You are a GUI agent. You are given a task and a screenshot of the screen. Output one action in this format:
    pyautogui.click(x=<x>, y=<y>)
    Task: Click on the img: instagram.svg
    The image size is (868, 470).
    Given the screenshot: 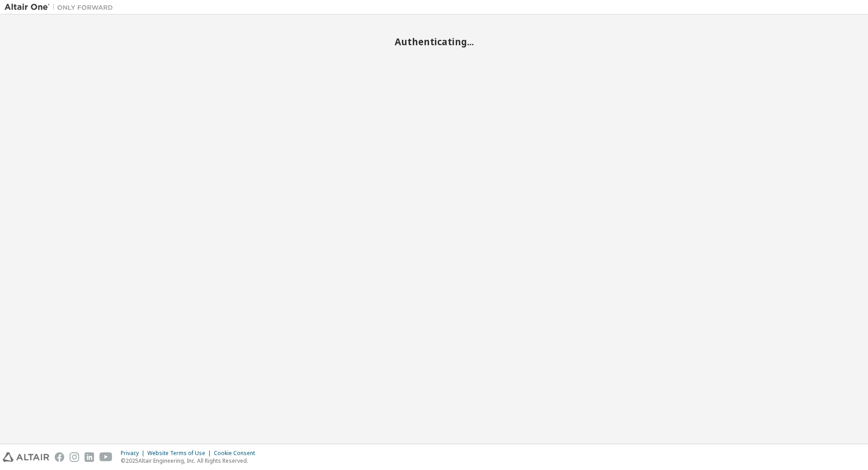 What is the action you would take?
    pyautogui.click(x=74, y=456)
    